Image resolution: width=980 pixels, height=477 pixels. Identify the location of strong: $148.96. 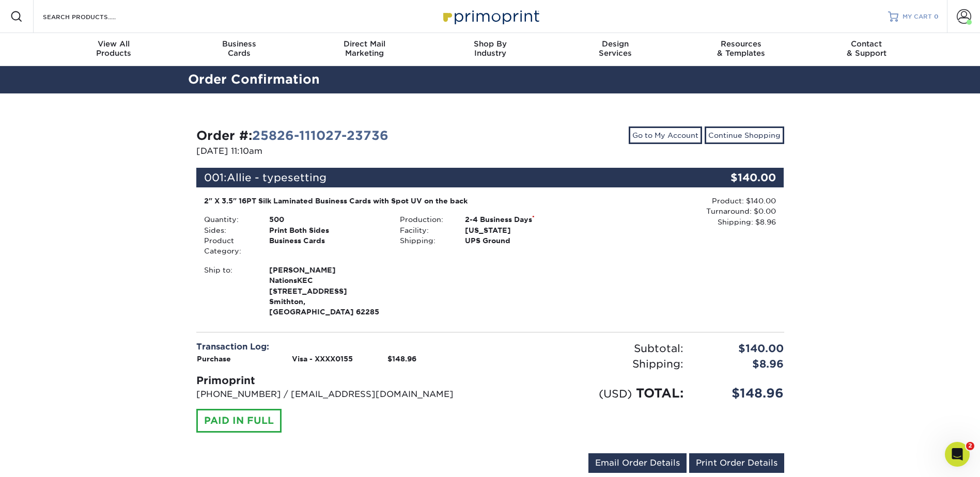
(402, 359).